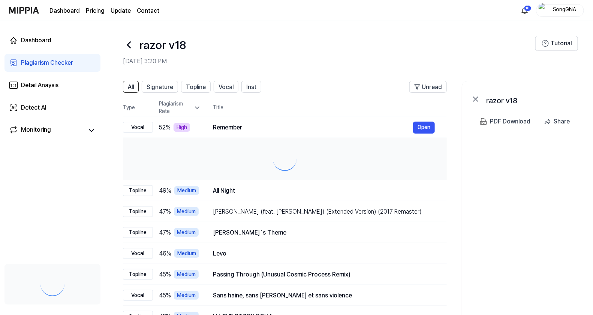  What do you see at coordinates (121, 11) in the screenshot?
I see `a: Update` at bounding box center [121, 11].